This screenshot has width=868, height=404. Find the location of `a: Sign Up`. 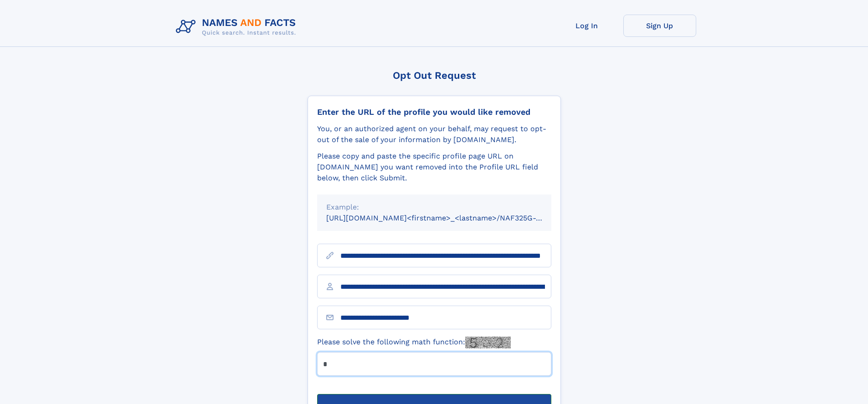

a: Sign Up is located at coordinates (659, 26).